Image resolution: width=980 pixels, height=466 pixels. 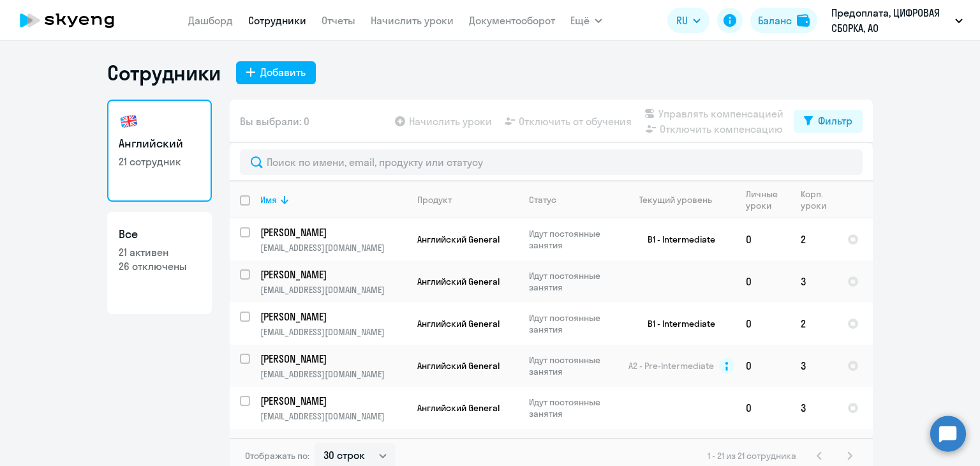 What do you see at coordinates (159, 162) in the screenshot?
I see `p: 21 сотрудник` at bounding box center [159, 162].